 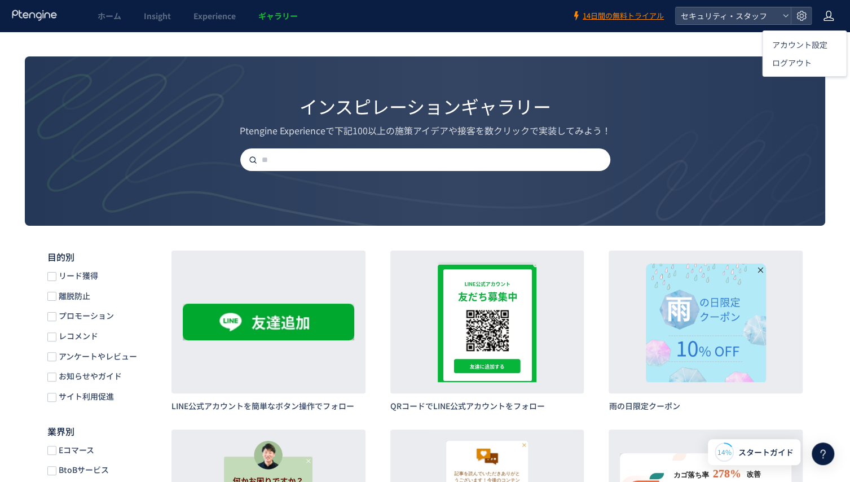 I want to click on h5: 業界別, so click(x=98, y=431).